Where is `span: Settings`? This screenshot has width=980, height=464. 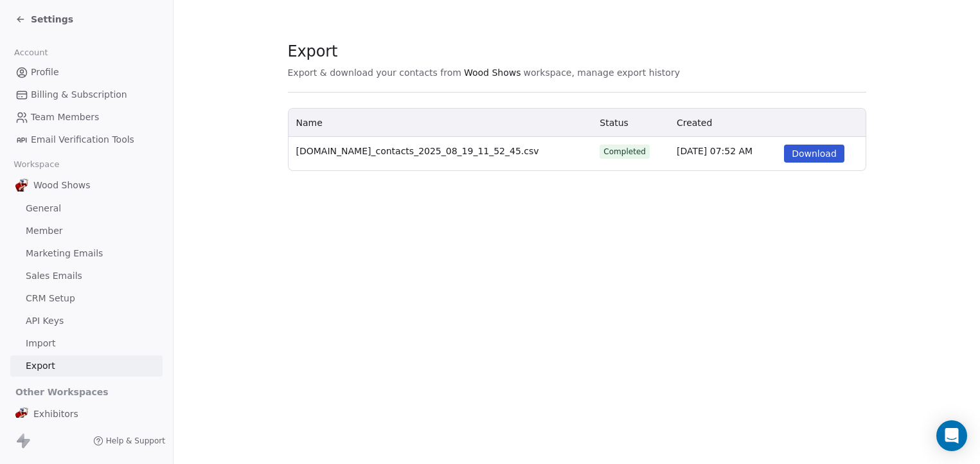
span: Settings is located at coordinates (52, 19).